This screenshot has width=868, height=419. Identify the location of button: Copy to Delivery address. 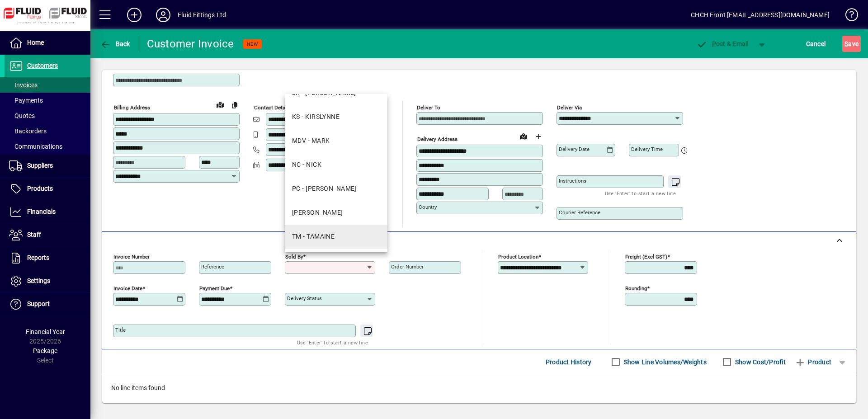
(235, 105).